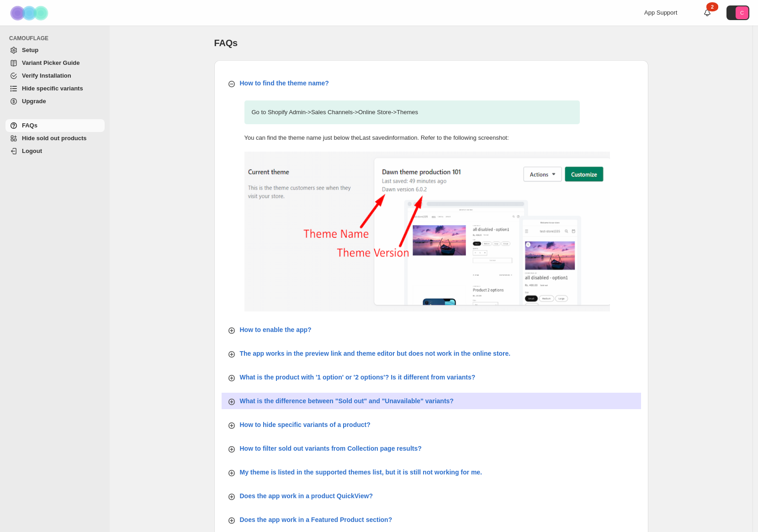 The image size is (758, 532). What do you see at coordinates (55, 138) in the screenshot?
I see `span: Hide sold out products` at bounding box center [55, 138].